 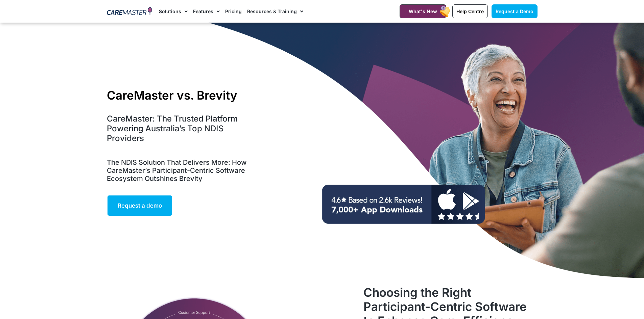 I want to click on h5: The NDIS Solution That Delivers More: How CareMaster’s Participant-Centric Software Ecosystem Out..., so click(x=180, y=171).